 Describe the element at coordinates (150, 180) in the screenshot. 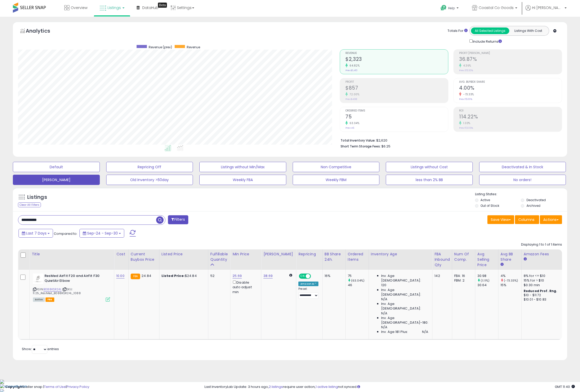

I see `button: Old Inventory >60day` at that location.